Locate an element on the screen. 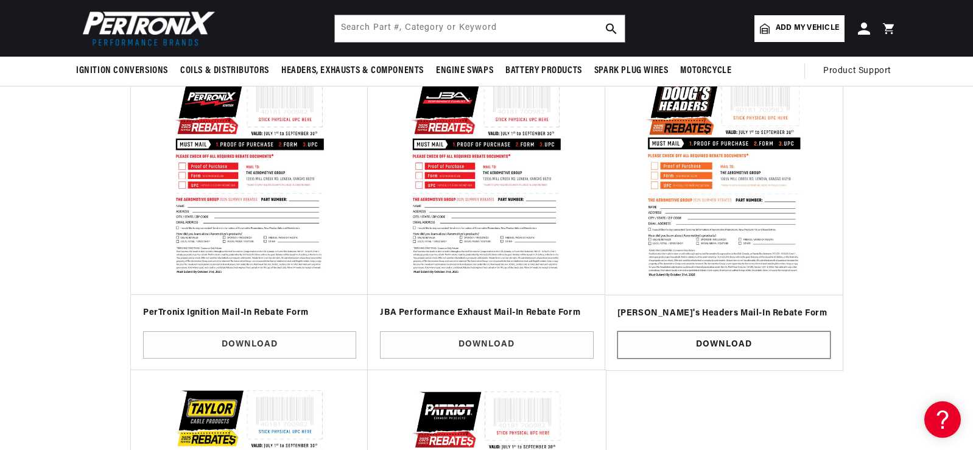 Image resolution: width=973 pixels, height=450 pixels. img: Doug's Headers Mail-In Rebate Form is located at coordinates (723, 175).